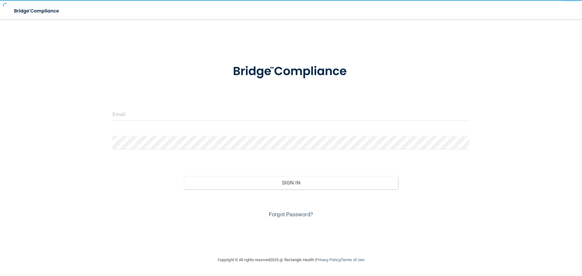 This screenshot has height=276, width=582. Describe the element at coordinates (352, 260) in the screenshot. I see `a: Terms of Use` at that location.